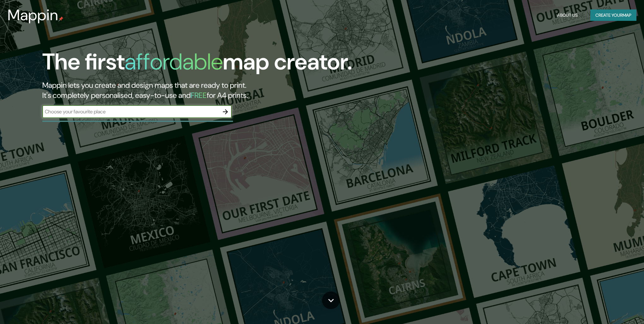 The image size is (644, 324). What do you see at coordinates (203, 91) in the screenshot?
I see `h2: Mappin lets you create and design maps that are ready to print. It's completely personalised, eas...` at bounding box center [203, 91].